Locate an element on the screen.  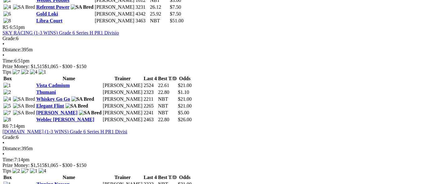
span: $5.00 is located at coordinates (184, 113).